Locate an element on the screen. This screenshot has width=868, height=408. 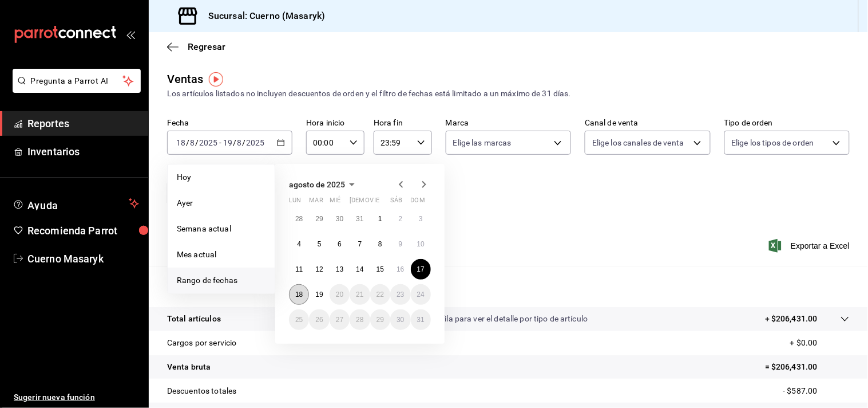
abbr: 27 de agosto de 2025 is located at coordinates (340, 320).